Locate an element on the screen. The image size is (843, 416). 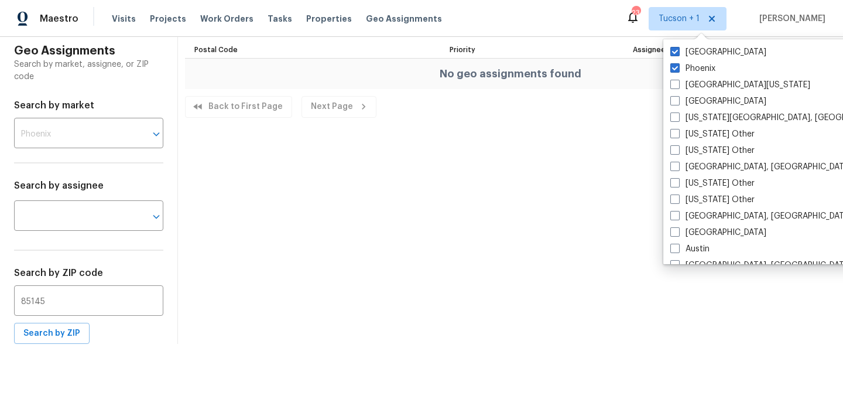
span: Projects is located at coordinates (168, 19).